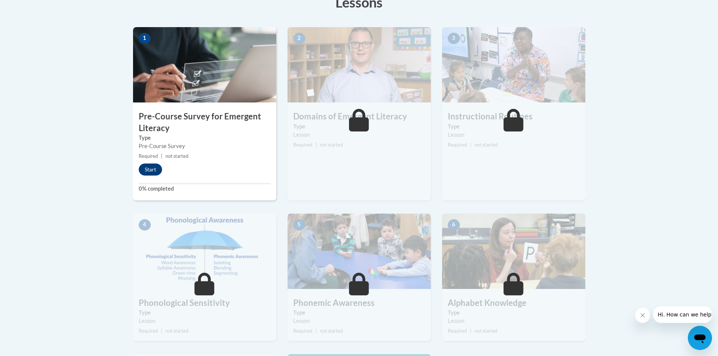 This screenshot has height=356, width=718. What do you see at coordinates (359, 116) in the screenshot?
I see `h3: Domains of Emergent Literacy` at bounding box center [359, 116].